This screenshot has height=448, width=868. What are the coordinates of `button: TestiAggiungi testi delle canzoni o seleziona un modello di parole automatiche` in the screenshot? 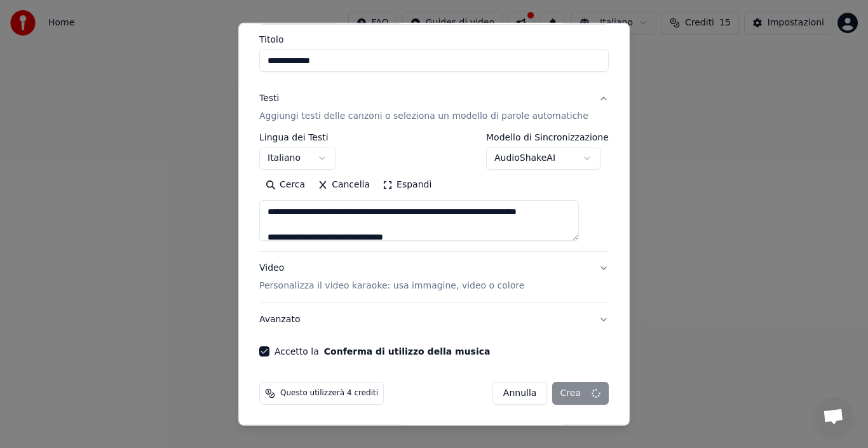 It's located at (434, 108).